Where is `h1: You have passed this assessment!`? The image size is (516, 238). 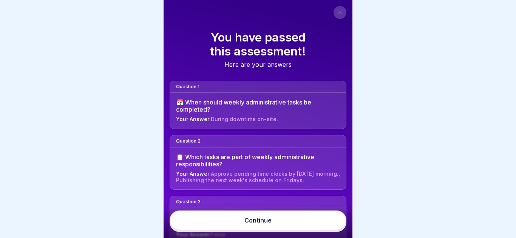 h1: You have passed this assessment! is located at coordinates (258, 44).